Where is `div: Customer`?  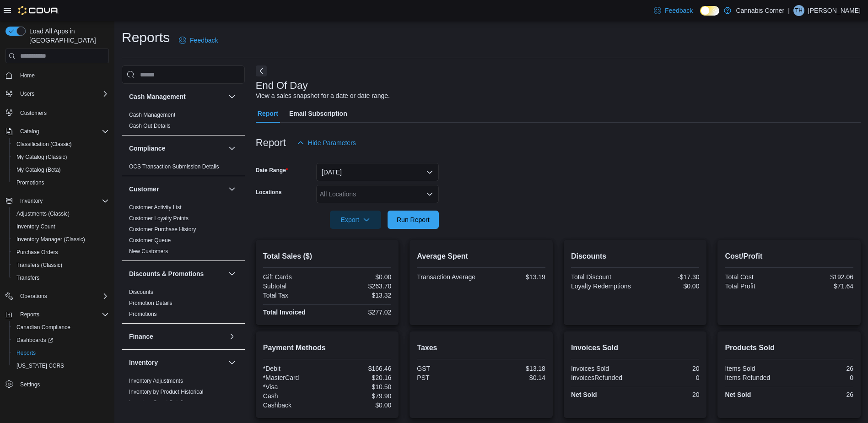 div: Customer is located at coordinates (183, 231).